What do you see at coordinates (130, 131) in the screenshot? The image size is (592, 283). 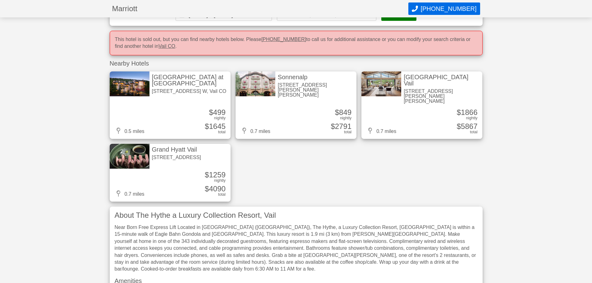 I see `div: 0.5 miles` at bounding box center [130, 131].